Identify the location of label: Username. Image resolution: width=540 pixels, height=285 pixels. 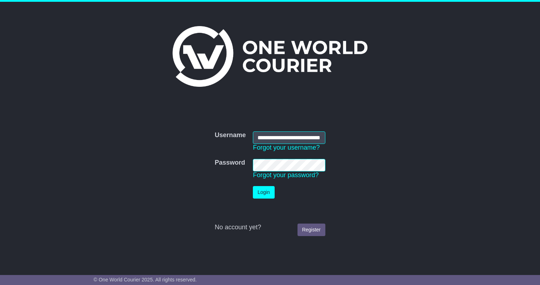
(230, 135).